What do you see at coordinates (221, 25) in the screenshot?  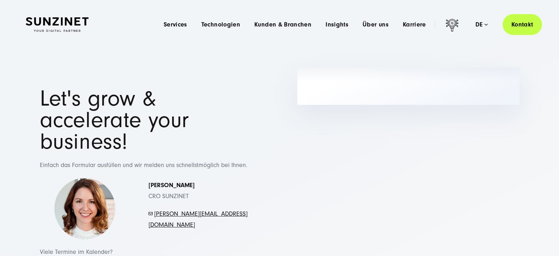 I see `span: Technologien` at bounding box center [221, 25].